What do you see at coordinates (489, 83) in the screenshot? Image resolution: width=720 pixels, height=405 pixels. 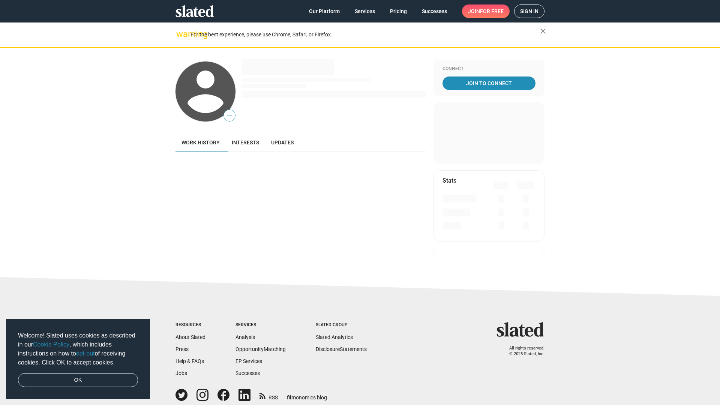 I see `span: Join To Connect` at bounding box center [489, 83].